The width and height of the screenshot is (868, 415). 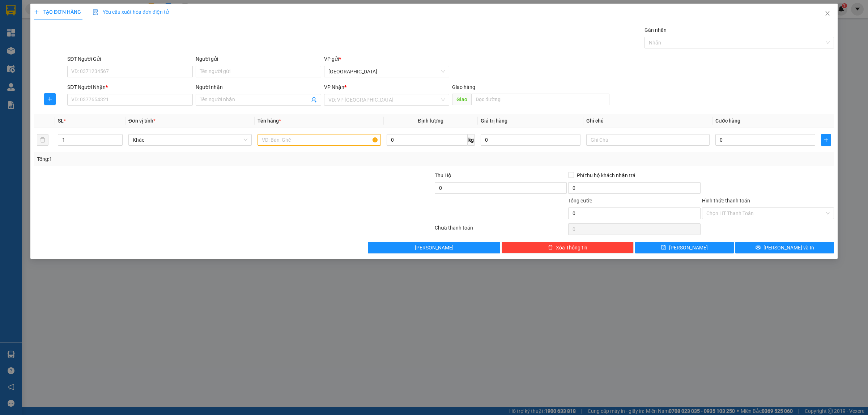 What do you see at coordinates (258, 59) in the screenshot?
I see `div: Người gửi` at bounding box center [258, 59].